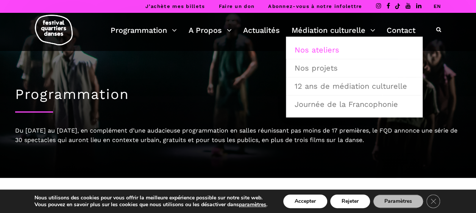 The width and height of the screenshot is (476, 213). I want to click on a: Nos projets, so click(354, 68).